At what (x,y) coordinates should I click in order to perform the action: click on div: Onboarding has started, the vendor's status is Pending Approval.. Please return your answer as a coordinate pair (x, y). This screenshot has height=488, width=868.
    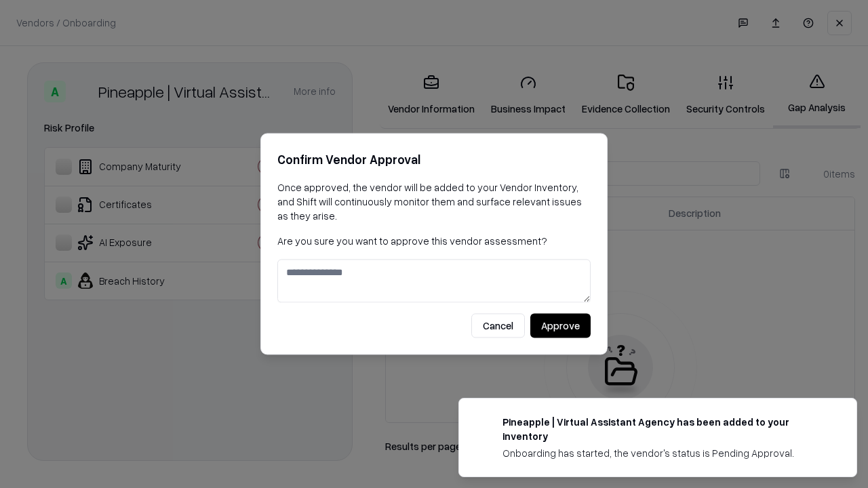
    Looking at the image, I should click on (663, 453).